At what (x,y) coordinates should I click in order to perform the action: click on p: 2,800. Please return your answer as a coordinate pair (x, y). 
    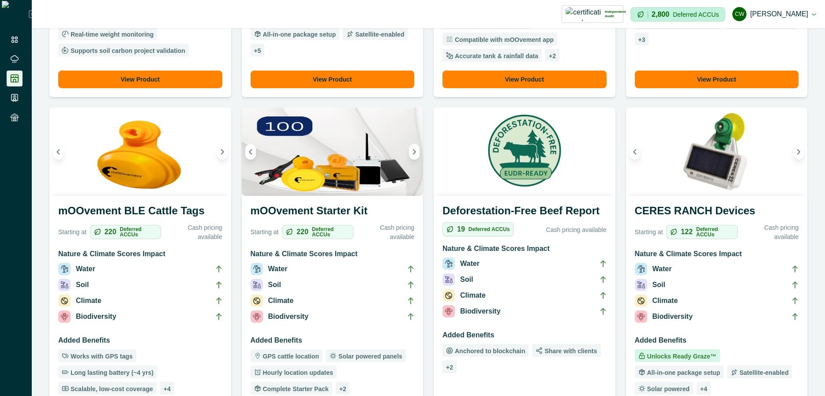
    Looking at the image, I should click on (661, 15).